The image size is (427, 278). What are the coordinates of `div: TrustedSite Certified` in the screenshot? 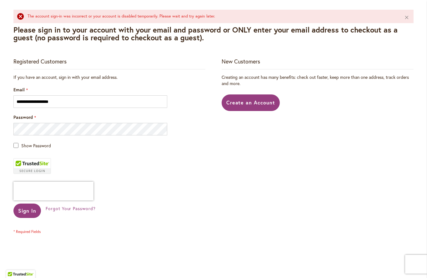 It's located at (32, 166).